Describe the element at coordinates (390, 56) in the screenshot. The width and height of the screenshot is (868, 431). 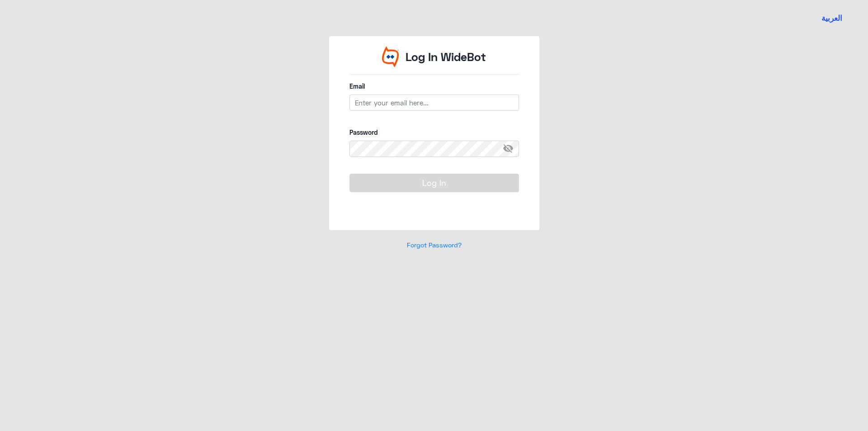
I see `img: Widebot Logo` at that location.